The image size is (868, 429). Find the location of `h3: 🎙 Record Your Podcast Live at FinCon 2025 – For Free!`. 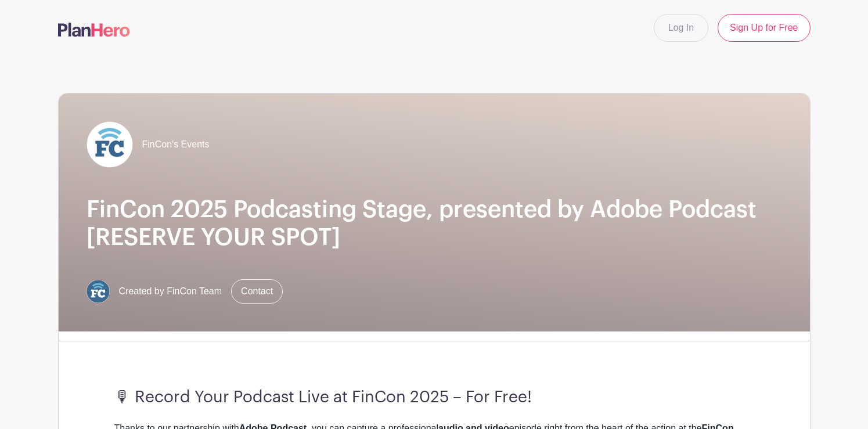

h3: 🎙 Record Your Podcast Live at FinCon 2025 – For Free! is located at coordinates (434, 398).